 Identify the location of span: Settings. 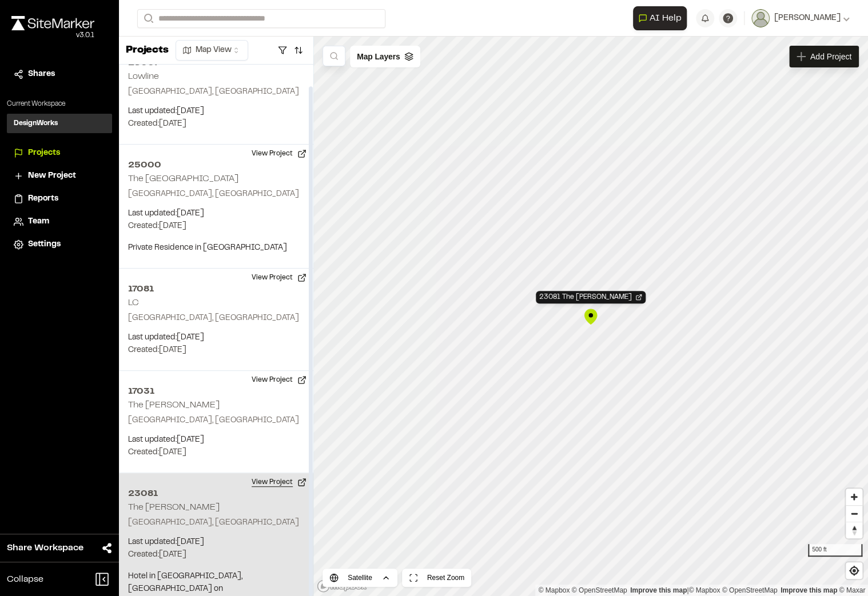
(44, 245).